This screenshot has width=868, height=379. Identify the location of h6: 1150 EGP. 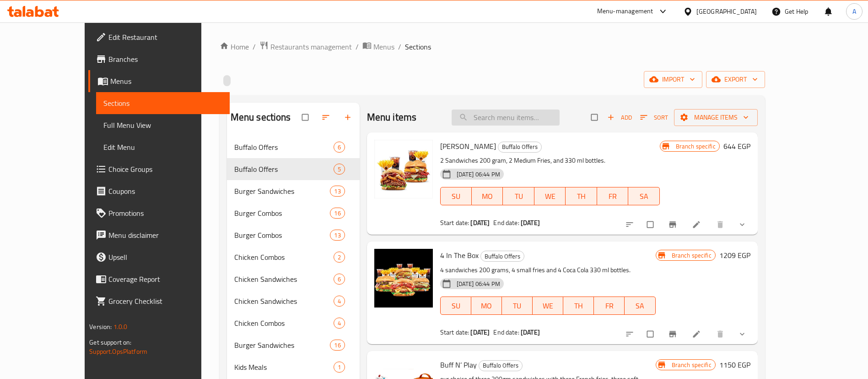
(735, 365).